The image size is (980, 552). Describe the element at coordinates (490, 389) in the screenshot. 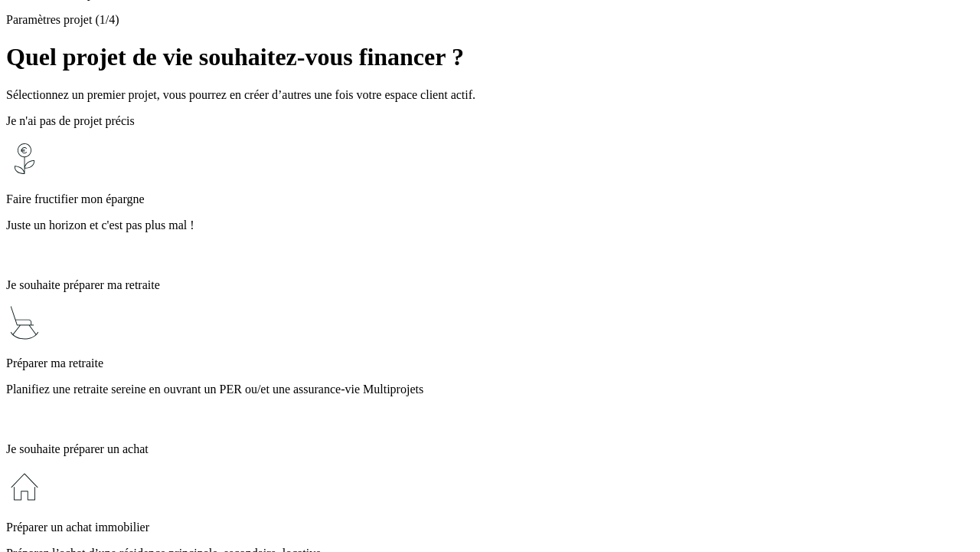

I see `p: Planifiez une retraite sereine en ouvrant un PER ou/et une assurance-vie Multiprojets` at that location.